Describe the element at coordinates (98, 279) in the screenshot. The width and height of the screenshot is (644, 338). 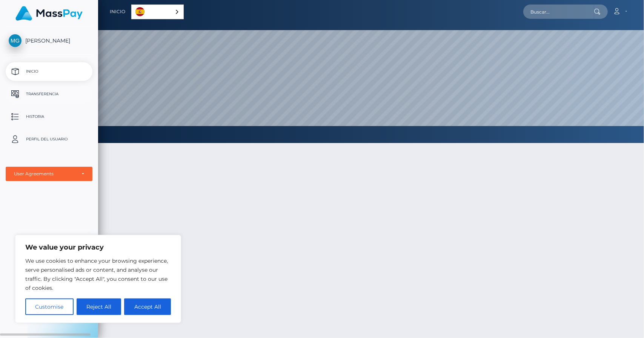
I see `div: We value your privacy` at that location.